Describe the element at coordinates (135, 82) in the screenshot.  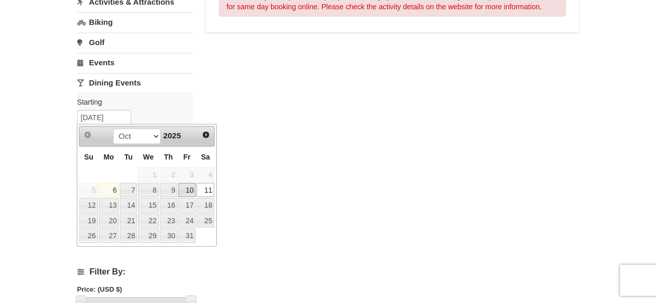
I see `a: Dining Events` at that location.